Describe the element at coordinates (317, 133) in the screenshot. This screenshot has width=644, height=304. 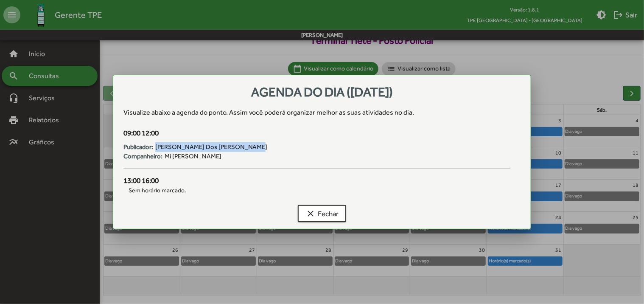
I see `div: 09:00 12:00` at that location.